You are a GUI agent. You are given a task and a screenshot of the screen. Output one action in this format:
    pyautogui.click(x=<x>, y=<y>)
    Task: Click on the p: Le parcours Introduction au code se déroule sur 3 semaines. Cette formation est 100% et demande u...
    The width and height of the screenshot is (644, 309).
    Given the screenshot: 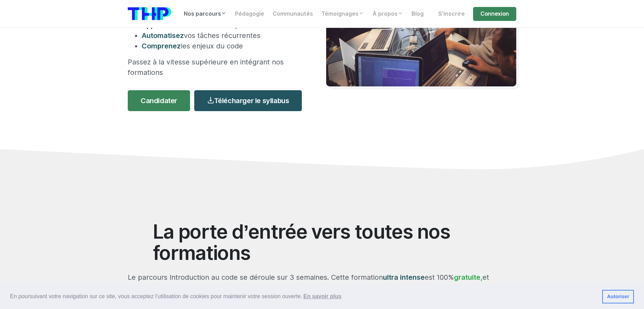 What is the action you would take?
    pyautogui.click(x=322, y=288)
    